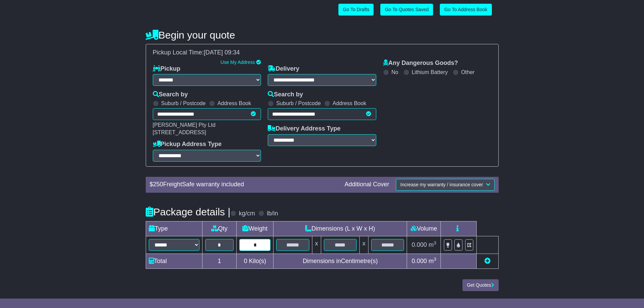 Image resolution: width=644 pixels, height=308 pixels. I want to click on button: Increase my warranty / insurance cover, so click(445, 185).